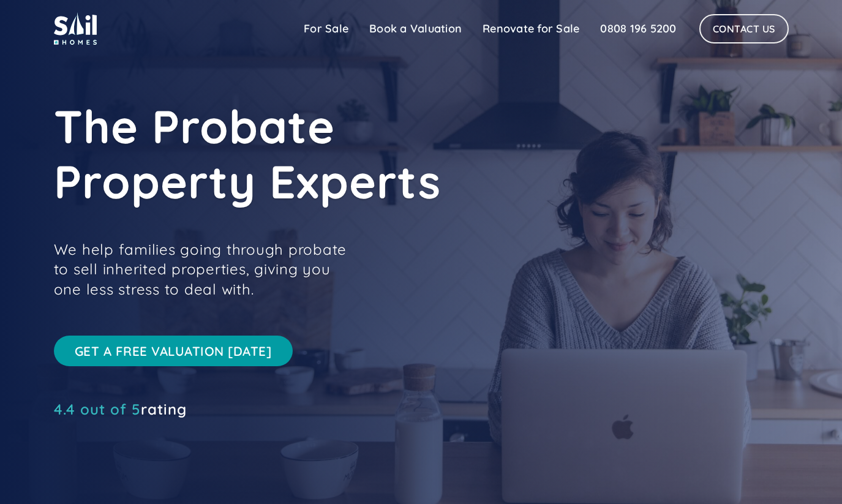 The image size is (842, 504). What do you see at coordinates (531, 29) in the screenshot?
I see `a: Renovate for Sale` at bounding box center [531, 29].